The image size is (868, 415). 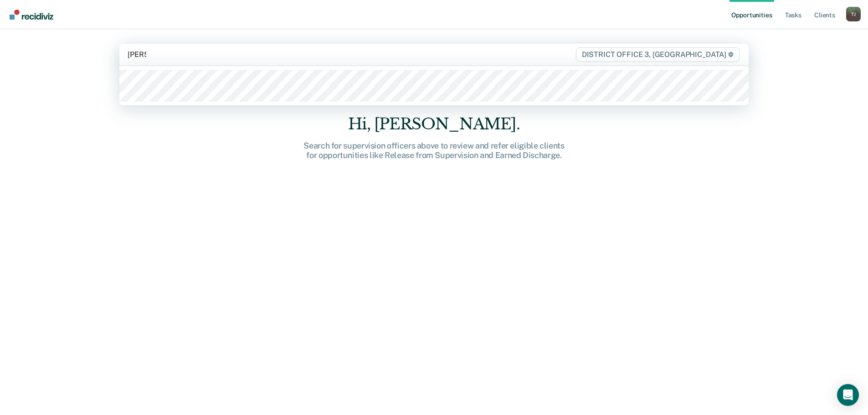 I want to click on button: Profile dropdown button, so click(x=854, y=14).